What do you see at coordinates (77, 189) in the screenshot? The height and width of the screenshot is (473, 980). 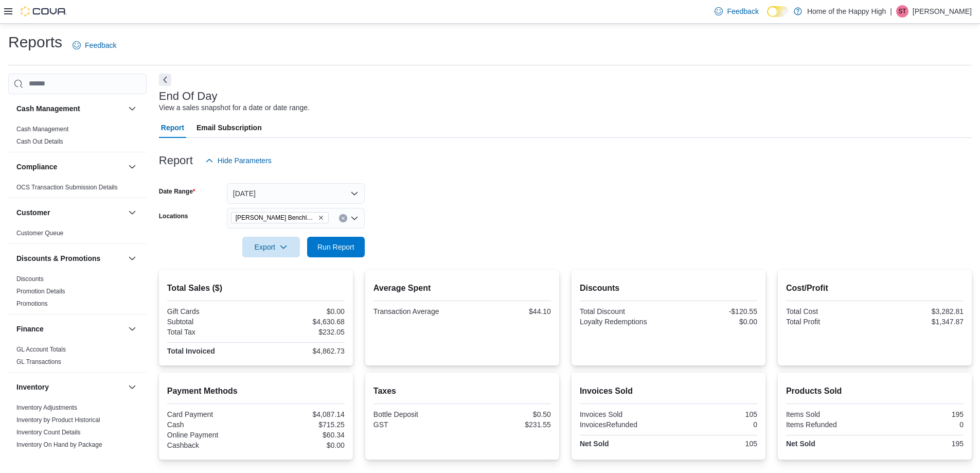 I see `div: Compliance` at bounding box center [77, 189].